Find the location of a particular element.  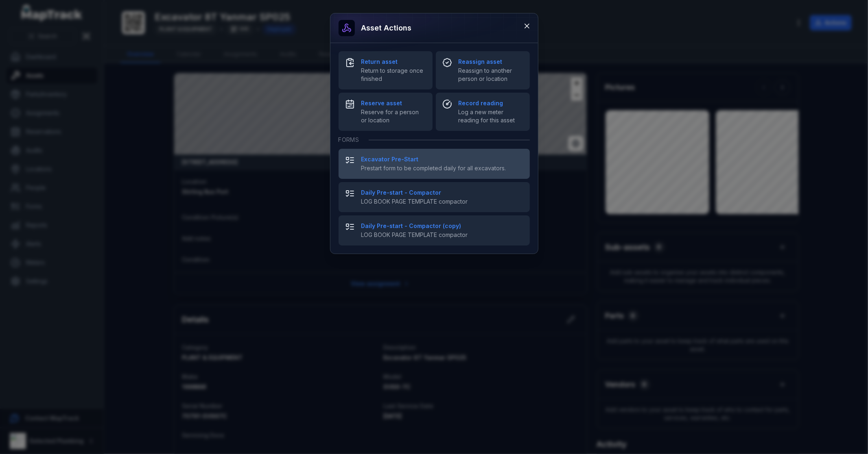

button: Return assetReturn to storage once finished is located at coordinates (385, 70).